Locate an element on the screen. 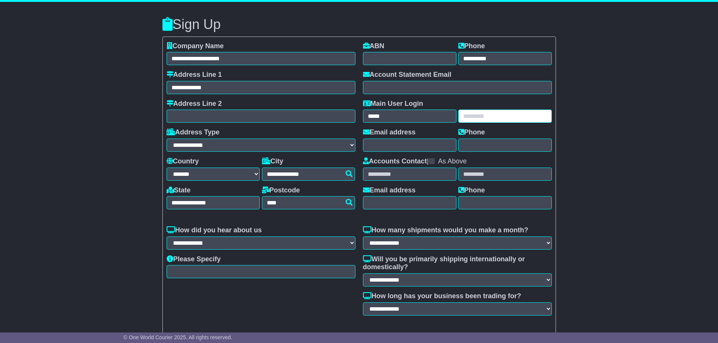  label: Country is located at coordinates (183, 162).